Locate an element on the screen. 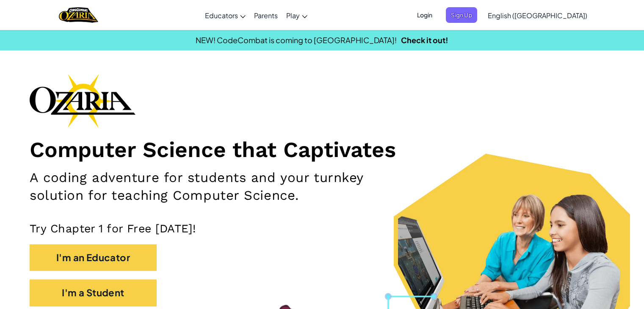  span: Educators is located at coordinates (222, 15).